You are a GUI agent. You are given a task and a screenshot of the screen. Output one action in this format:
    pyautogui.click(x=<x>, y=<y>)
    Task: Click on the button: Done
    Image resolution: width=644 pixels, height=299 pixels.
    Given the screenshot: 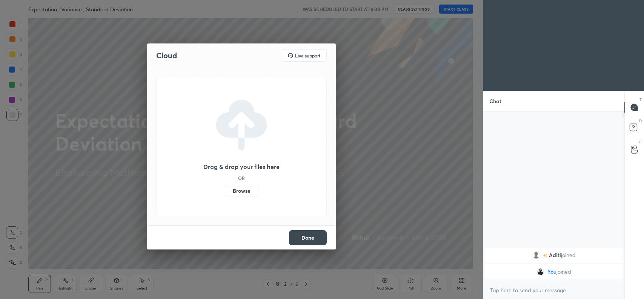 What is the action you would take?
    pyautogui.click(x=308, y=237)
    